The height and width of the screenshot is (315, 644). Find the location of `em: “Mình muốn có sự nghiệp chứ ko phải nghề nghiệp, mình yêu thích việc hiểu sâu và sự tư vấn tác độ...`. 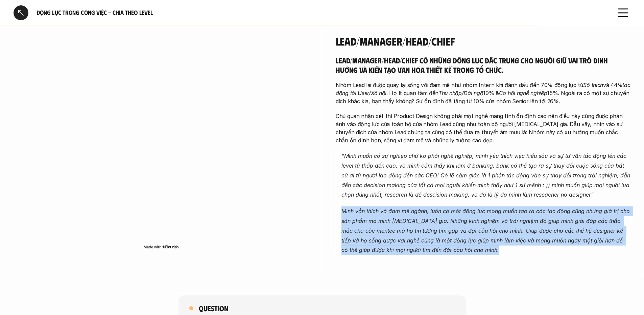

em: “Mình muốn có sự nghiệp chứ ko phải nghề nghiệp, mình yêu thích việc hiểu sâu và sự tư vấn tác độ... is located at coordinates (486, 175).